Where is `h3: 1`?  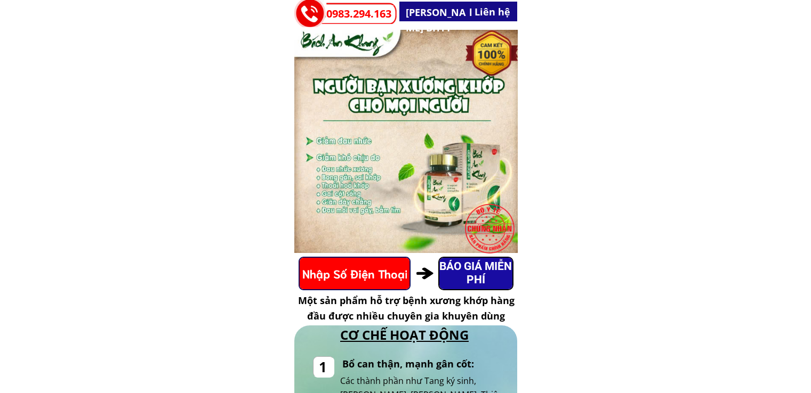 h3: 1 is located at coordinates (323, 368).